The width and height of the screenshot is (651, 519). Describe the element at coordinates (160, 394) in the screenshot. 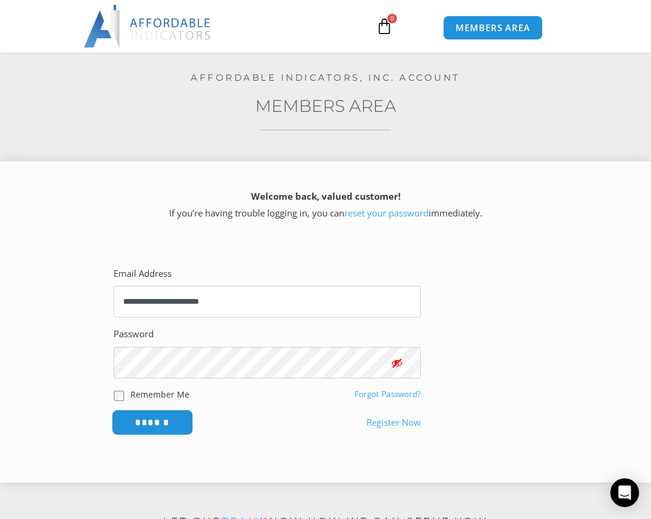

I see `label: Remember Me` at that location.